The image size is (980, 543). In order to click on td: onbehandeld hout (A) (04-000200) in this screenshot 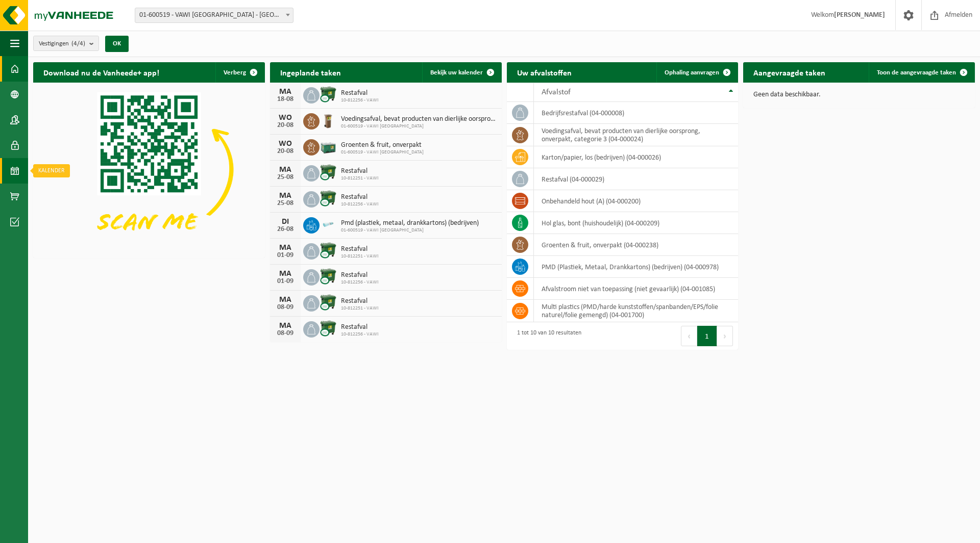, I will do `click(636, 201)`.